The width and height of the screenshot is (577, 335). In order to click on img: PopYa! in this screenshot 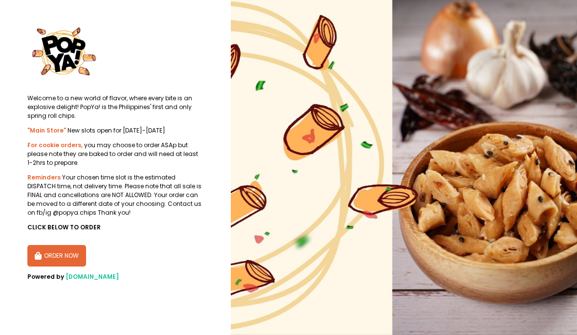, I will do `click(64, 51)`.